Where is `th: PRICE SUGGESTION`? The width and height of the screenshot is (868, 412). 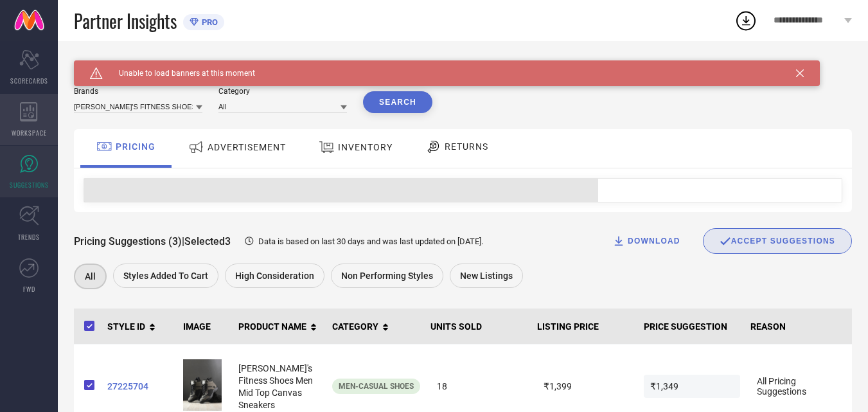 th: PRICE SUGGESTION is located at coordinates (692, 326).